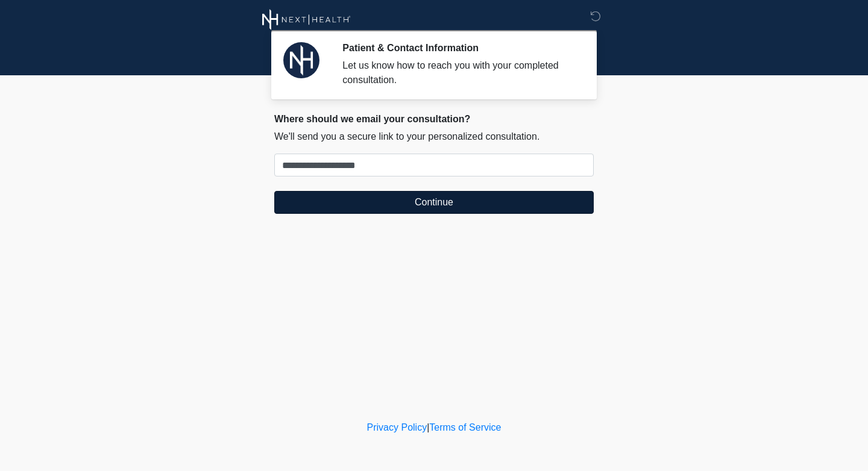 Image resolution: width=868 pixels, height=471 pixels. Describe the element at coordinates (434, 203) in the screenshot. I see `button: Continue` at that location.